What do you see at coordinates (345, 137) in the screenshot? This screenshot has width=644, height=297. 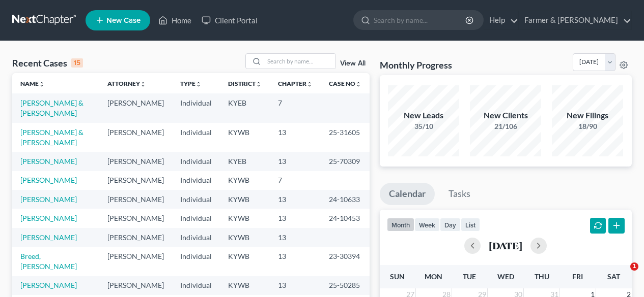 I see `td: 25-31605` at bounding box center [345, 137].